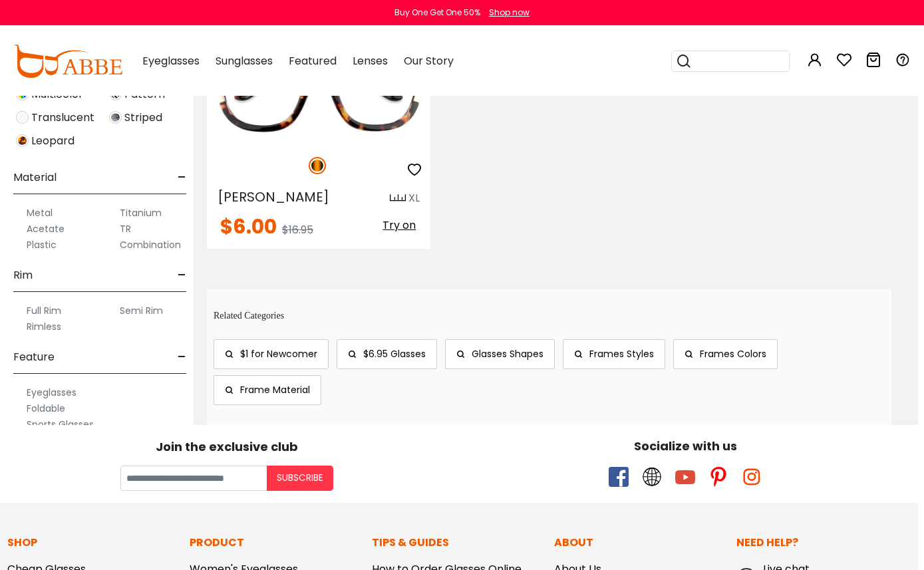 The image size is (924, 570). I want to click on p: Tips & Guides, so click(457, 543).